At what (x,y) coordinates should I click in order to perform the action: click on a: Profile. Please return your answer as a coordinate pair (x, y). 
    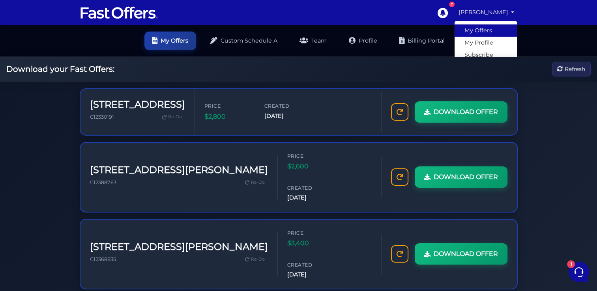
    Looking at the image, I should click on (363, 41).